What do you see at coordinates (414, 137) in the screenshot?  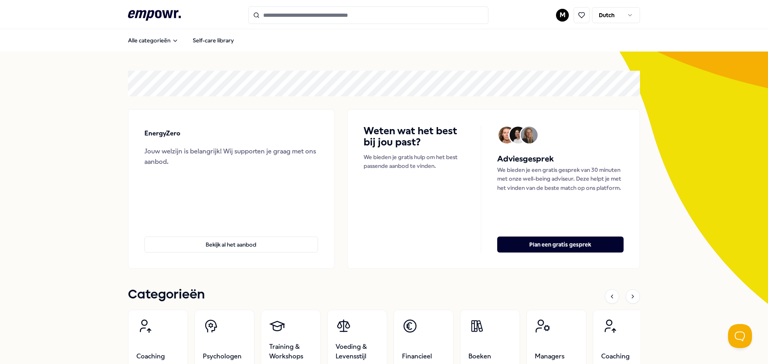 I see `h4: Weten wat het best bij jou past?` at bounding box center [414, 137].